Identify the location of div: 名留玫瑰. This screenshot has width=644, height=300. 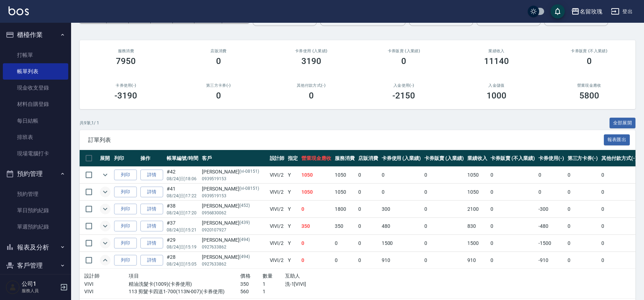
(591, 11).